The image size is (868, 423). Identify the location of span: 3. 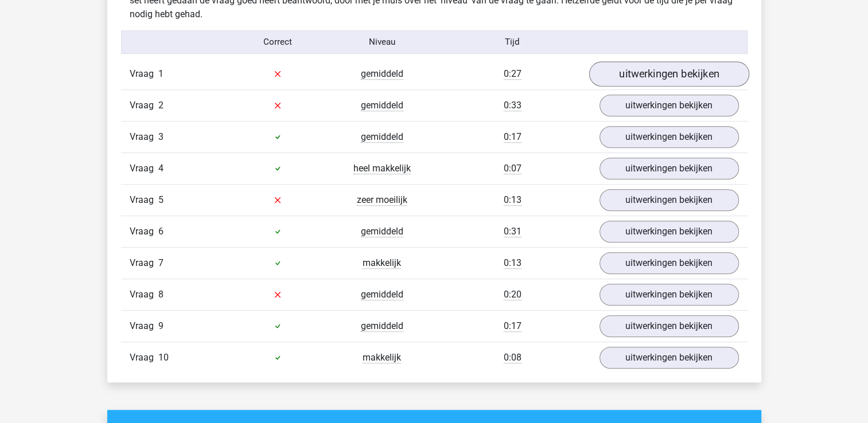
(160, 136).